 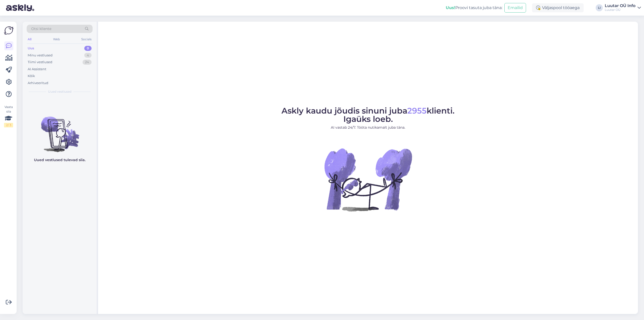 I want to click on img: Askly Logo, so click(x=9, y=30).